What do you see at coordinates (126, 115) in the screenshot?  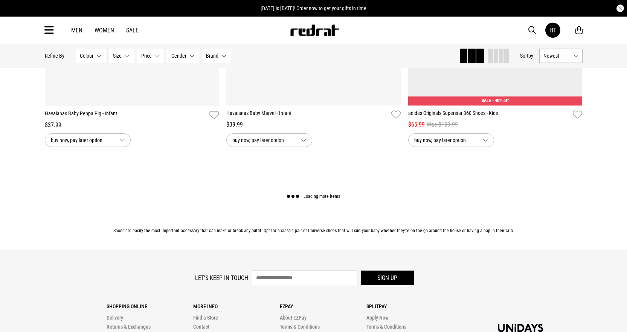 I see `a: Havaianas Baby Peppa Pig - Infant` at bounding box center [126, 115].